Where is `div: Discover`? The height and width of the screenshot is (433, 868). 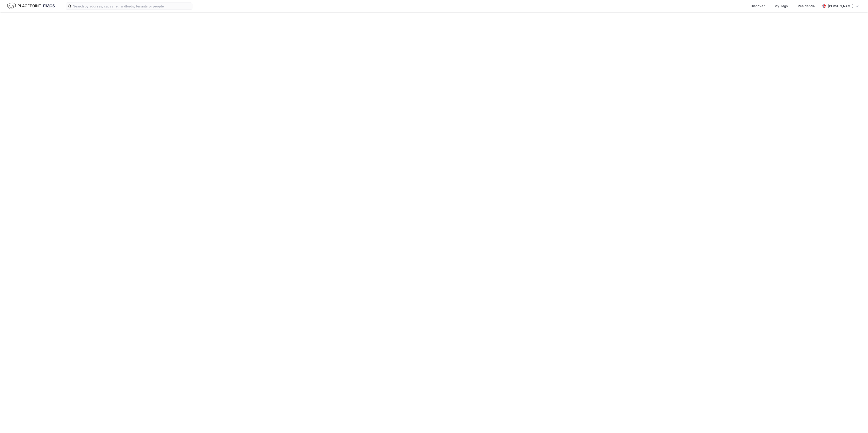
div: Discover is located at coordinates (758, 6).